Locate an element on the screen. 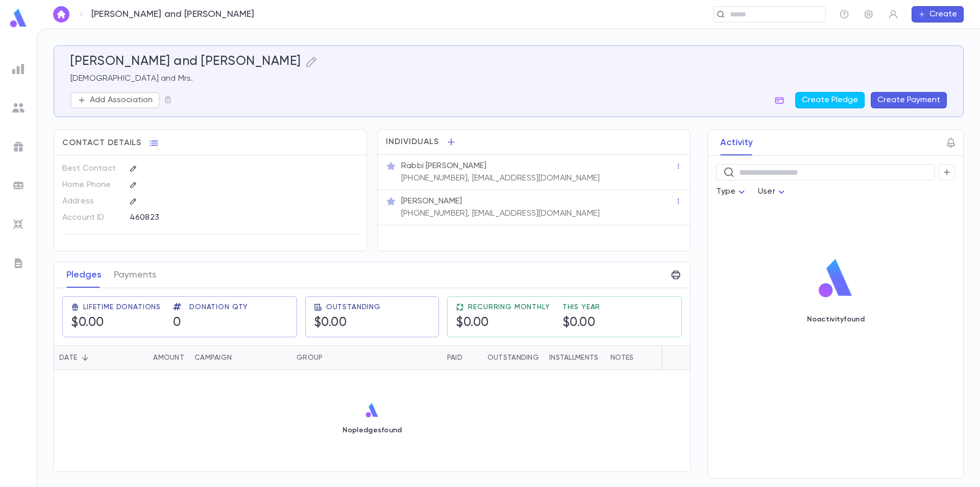 The image size is (980, 487). p: Address is located at coordinates (92, 202).